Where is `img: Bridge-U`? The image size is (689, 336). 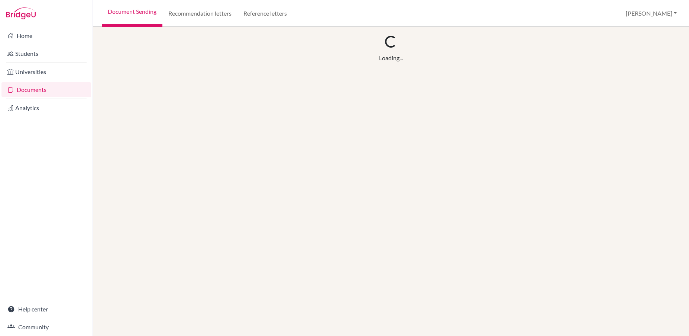
img: Bridge-U is located at coordinates (21, 13).